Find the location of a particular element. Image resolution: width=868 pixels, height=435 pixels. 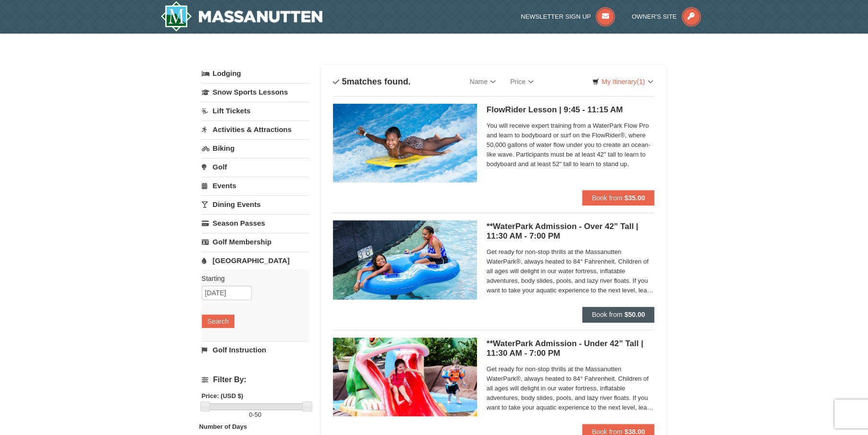

span: (1) is located at coordinates (640, 82).